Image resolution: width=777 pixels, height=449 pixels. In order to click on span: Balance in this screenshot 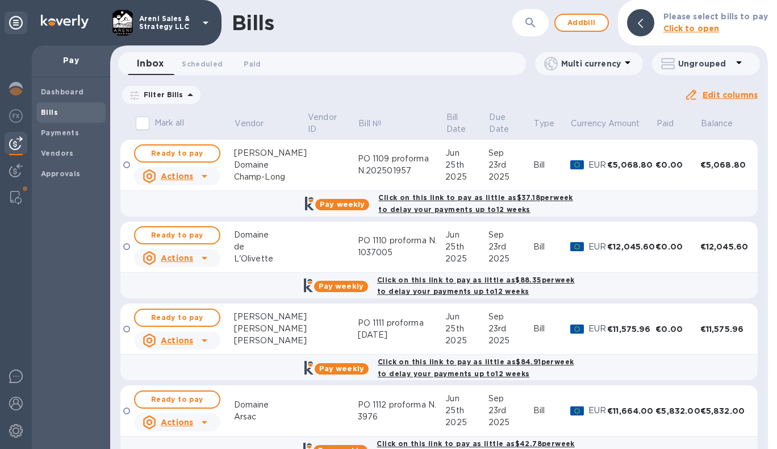, I will do `click(724, 123)`.